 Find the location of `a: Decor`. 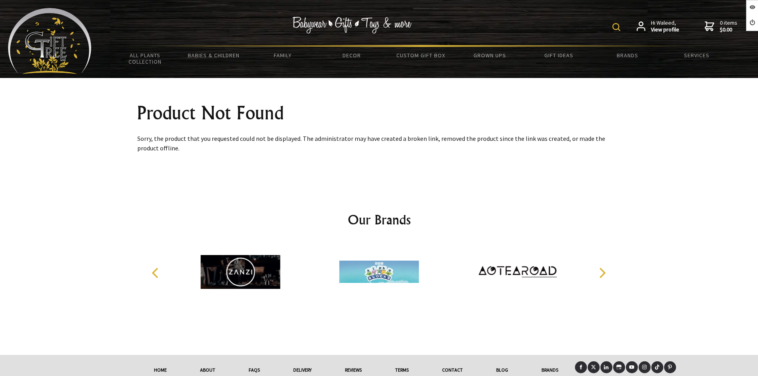

a: Decor is located at coordinates (351, 55).